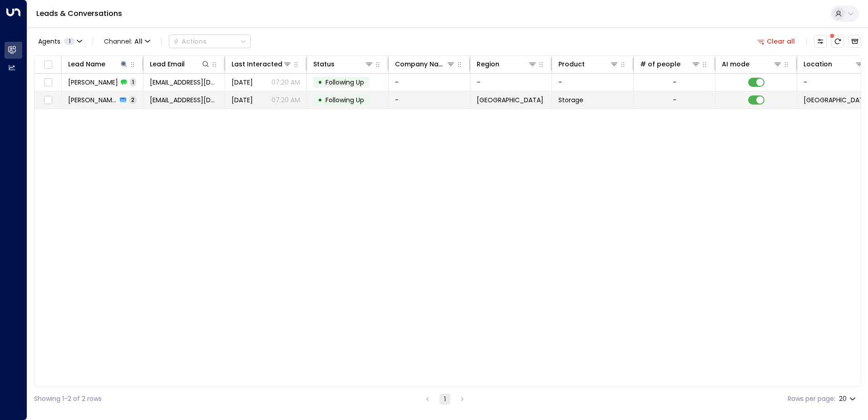 Image resolution: width=868 pixels, height=420 pixels. I want to click on span: Channel:, so click(127, 41).